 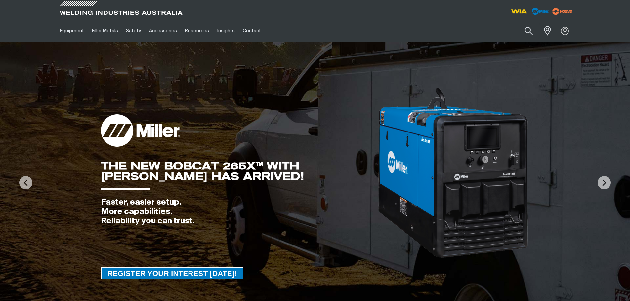 I want to click on button: Search products, so click(x=529, y=31).